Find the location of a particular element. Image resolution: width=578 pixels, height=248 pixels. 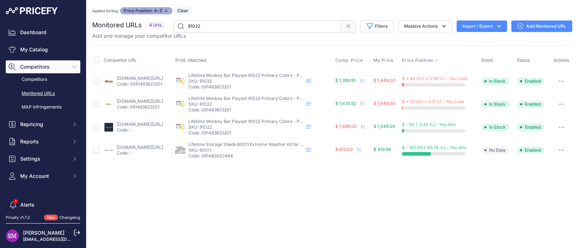

span: Price Position is located at coordinates (417, 60).